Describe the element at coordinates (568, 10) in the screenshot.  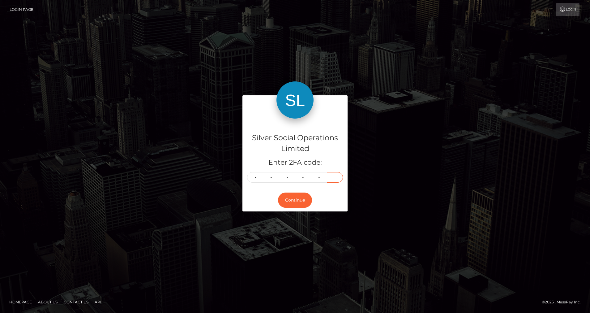
I see `a: Login` at that location.